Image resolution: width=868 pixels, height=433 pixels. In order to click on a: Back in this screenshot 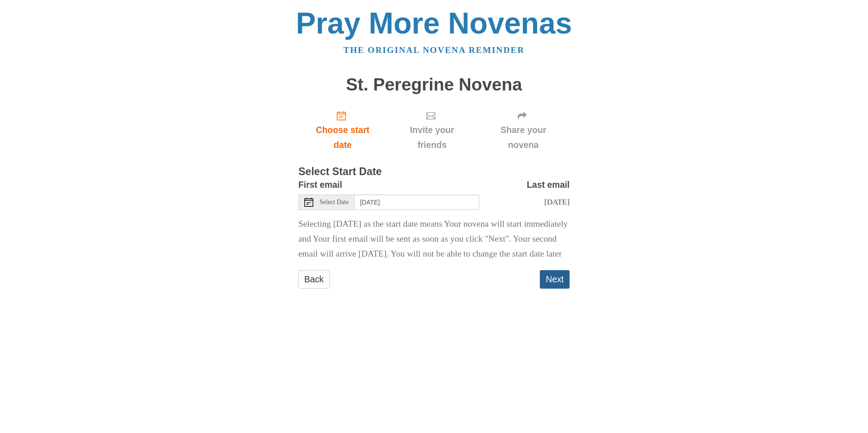, I will do `click(314, 279)`.